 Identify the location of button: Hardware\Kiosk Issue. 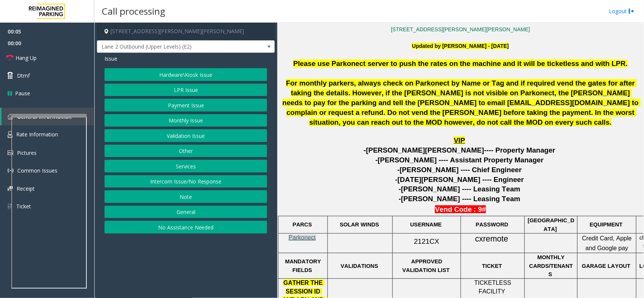
(186, 74).